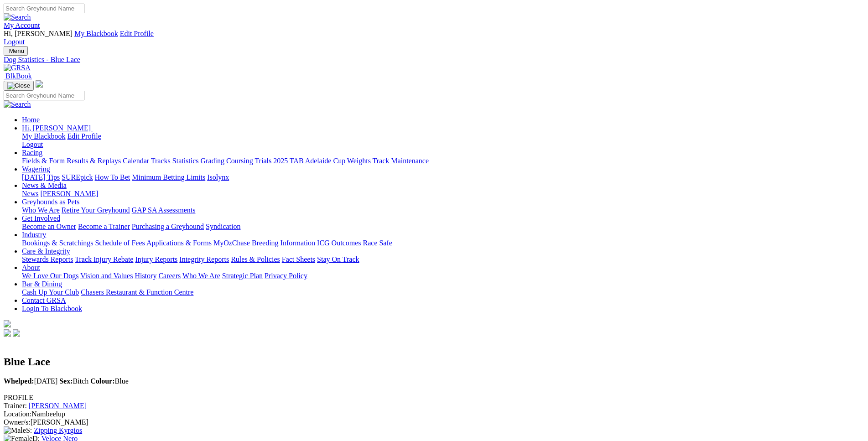 Image resolution: width=868 pixels, height=441 pixels. What do you see at coordinates (41, 209) in the screenshot?
I see `a: Who We Are` at bounding box center [41, 209].